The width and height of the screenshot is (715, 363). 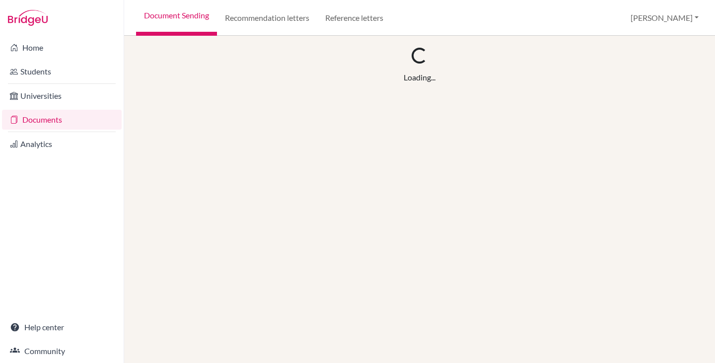 What do you see at coordinates (62, 48) in the screenshot?
I see `a: Home` at bounding box center [62, 48].